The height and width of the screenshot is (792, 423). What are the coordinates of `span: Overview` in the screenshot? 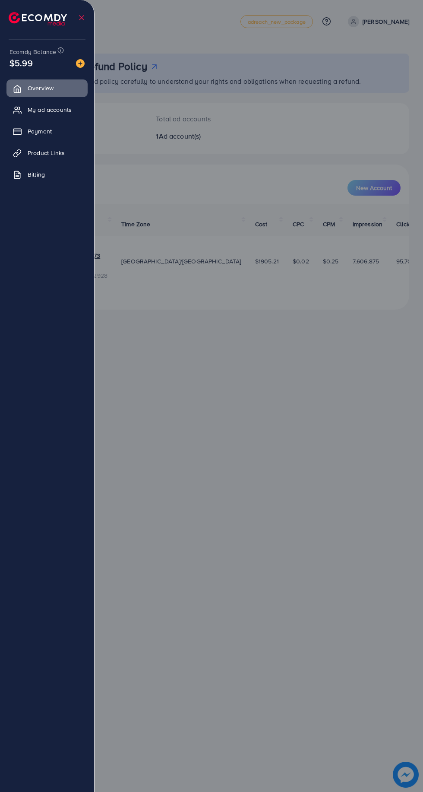 It's located at (41, 88).